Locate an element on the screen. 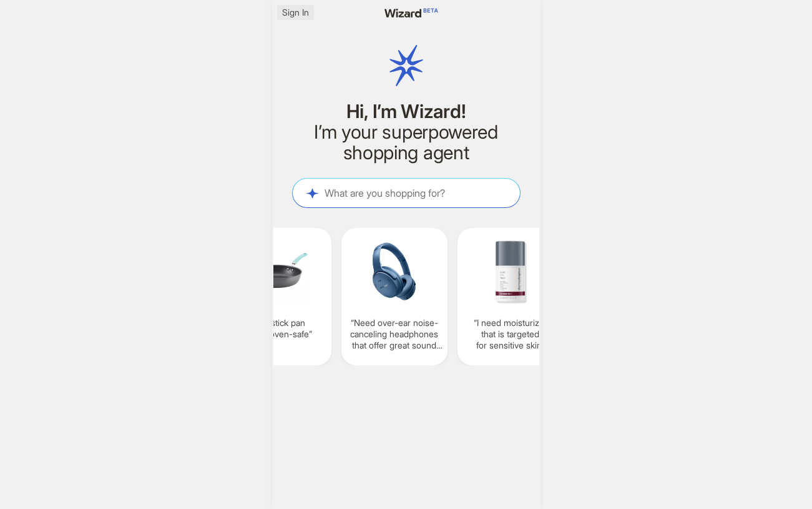 The width and height of the screenshot is (812, 509). h1: Hi, I’m Wizard! is located at coordinates (406, 111).